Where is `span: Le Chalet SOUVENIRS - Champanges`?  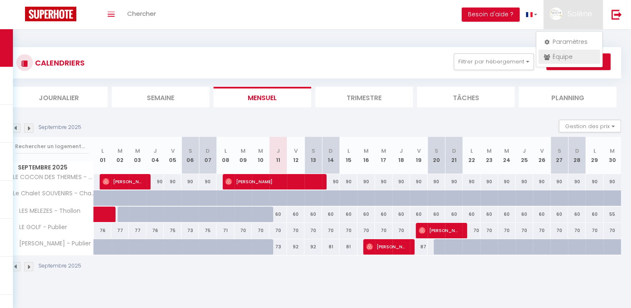
span: Le Chalet SOUVENIRS - Champanges is located at coordinates (53, 193).